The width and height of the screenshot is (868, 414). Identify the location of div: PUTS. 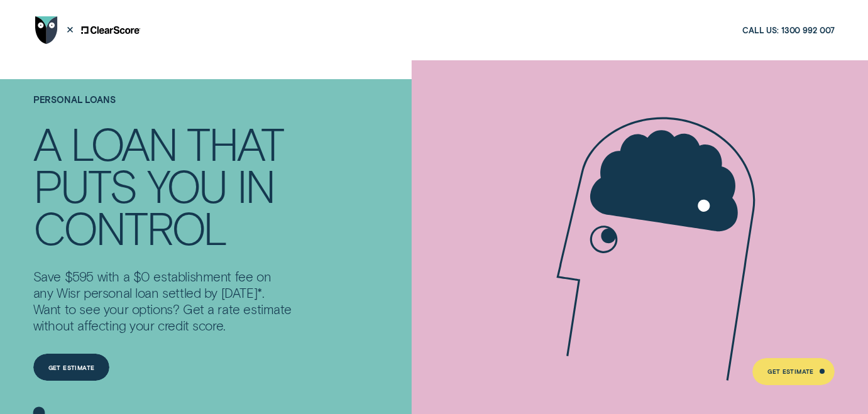
(85, 185).